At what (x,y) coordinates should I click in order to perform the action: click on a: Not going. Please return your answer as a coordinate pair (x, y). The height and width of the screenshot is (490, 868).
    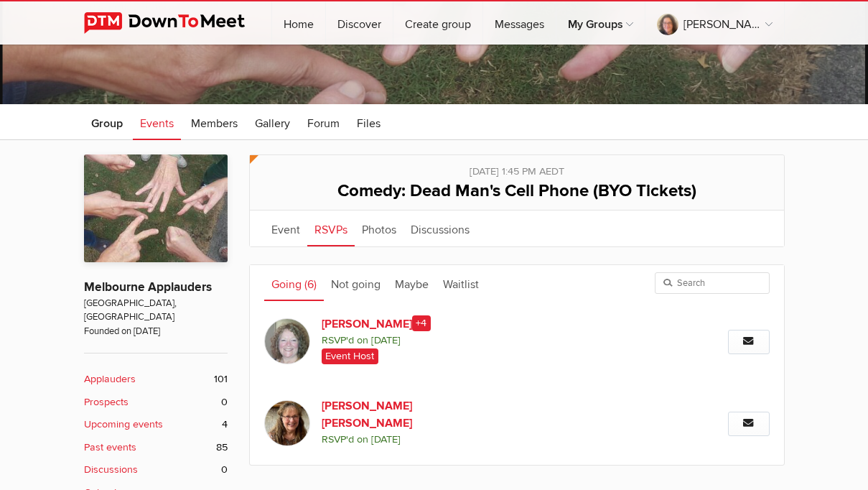
    Looking at the image, I should click on (355, 283).